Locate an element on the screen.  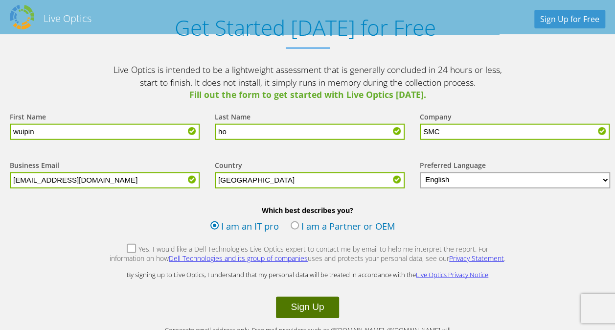
label: Yes, I would like a Dell Technologies Live Optics expert to contact me by email to help me interp... is located at coordinates (308, 254).